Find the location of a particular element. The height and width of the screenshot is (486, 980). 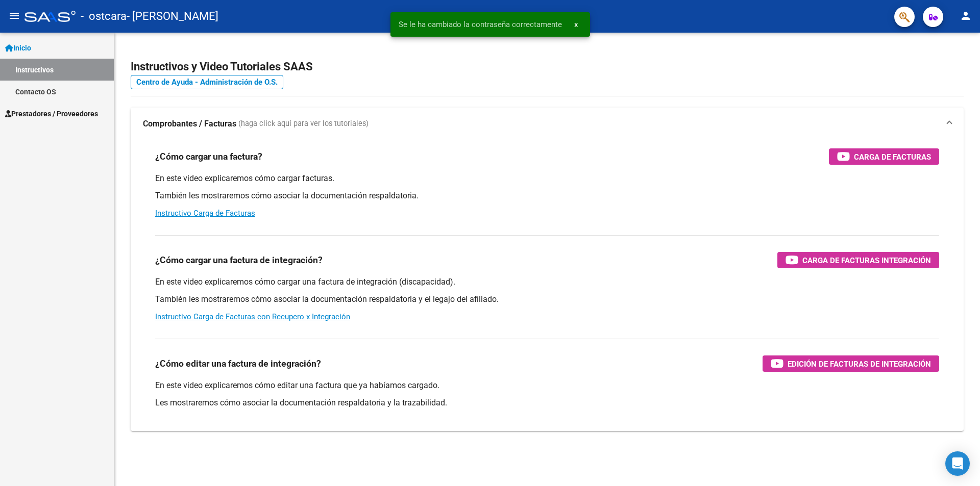

div: Open Intercom Messenger is located at coordinates (958, 464).